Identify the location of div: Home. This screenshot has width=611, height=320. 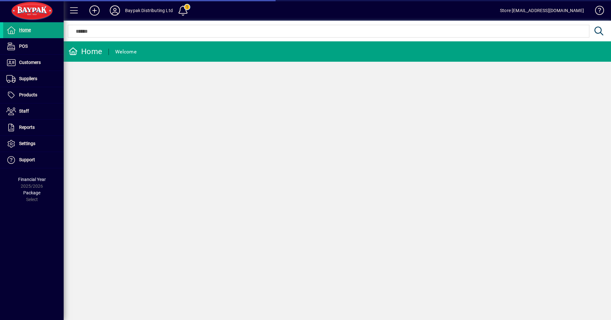
(85, 52).